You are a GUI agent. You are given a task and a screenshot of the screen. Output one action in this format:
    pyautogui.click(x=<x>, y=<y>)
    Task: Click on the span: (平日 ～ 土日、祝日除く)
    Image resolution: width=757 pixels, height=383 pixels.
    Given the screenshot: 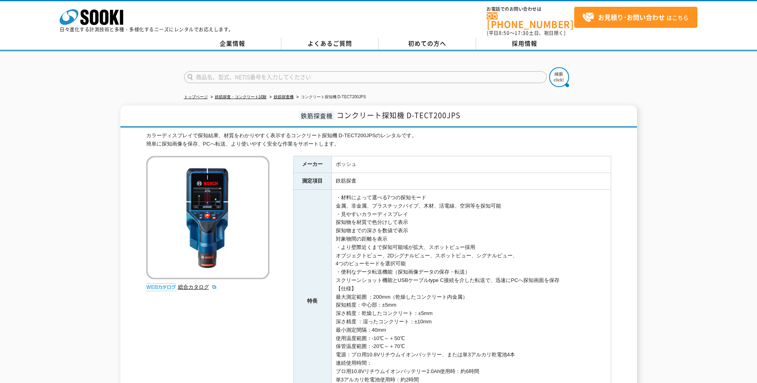 What is the action you would take?
    pyautogui.click(x=526, y=33)
    